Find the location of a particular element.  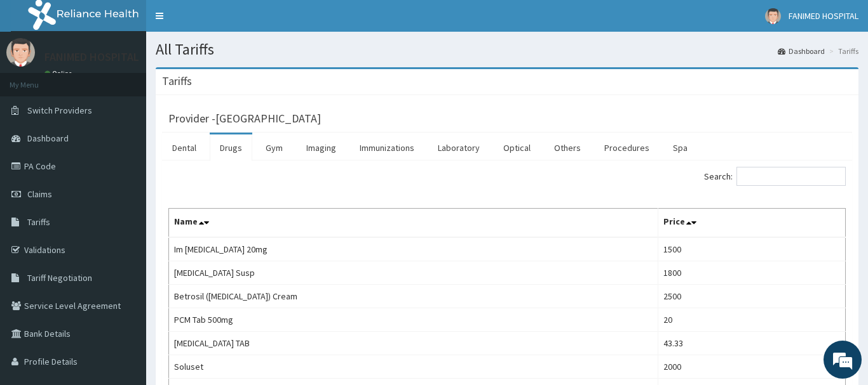

label: Search: is located at coordinates (775, 176).